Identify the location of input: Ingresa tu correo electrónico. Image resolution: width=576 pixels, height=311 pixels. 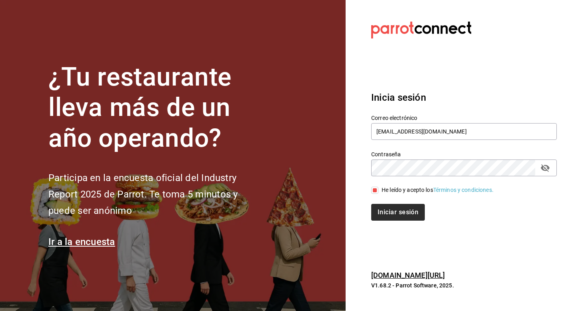
(464, 131).